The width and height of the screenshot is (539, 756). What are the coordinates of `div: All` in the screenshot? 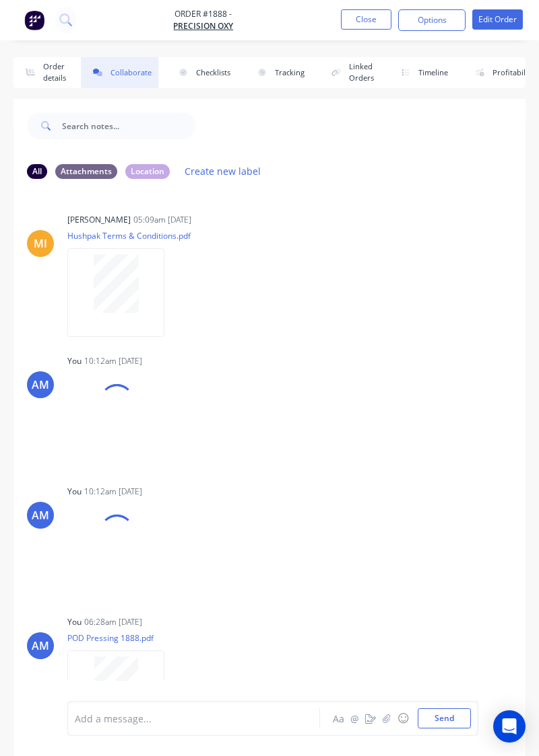 It's located at (37, 172).